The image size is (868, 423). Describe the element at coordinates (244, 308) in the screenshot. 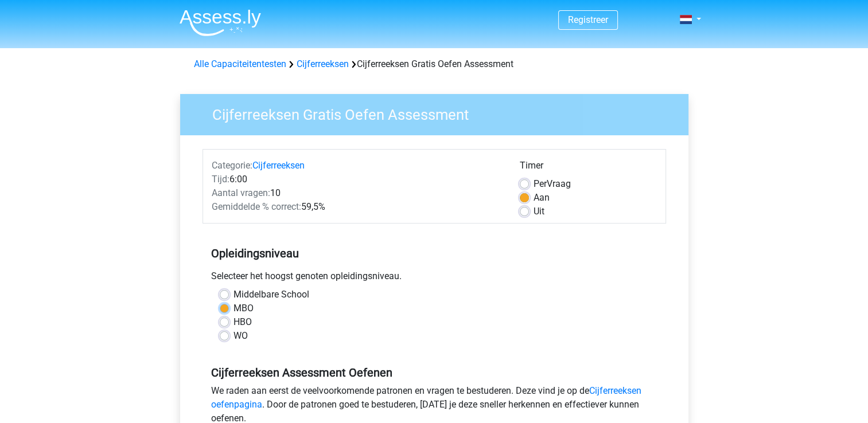

I see `label: MBO` at that location.